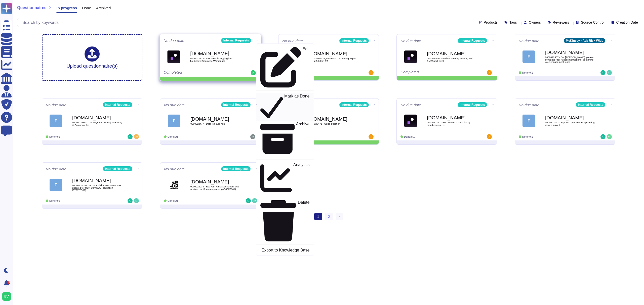 Image resolution: width=644 pixels, height=305 pixels. I want to click on a: Archive, so click(285, 139).